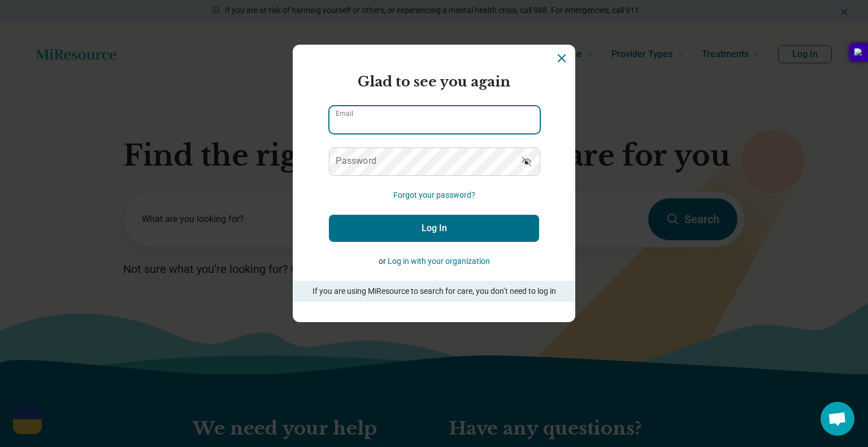 Image resolution: width=868 pixels, height=447 pixels. Describe the element at coordinates (434, 195) in the screenshot. I see `button: Forgot your password?` at that location.